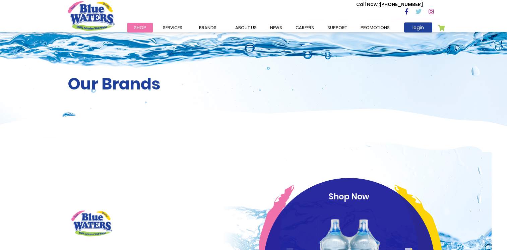 Image resolution: width=507 pixels, height=250 pixels. I want to click on h2: Our Brands, so click(254, 84).